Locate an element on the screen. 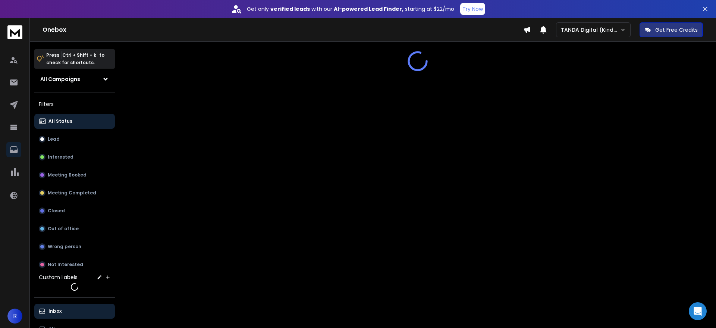 This screenshot has width=716, height=328. p: Interested is located at coordinates (60, 157).